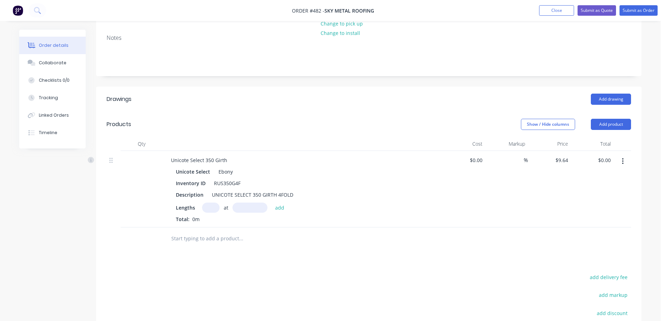 The image size is (666, 321). What do you see at coordinates (52, 80) in the screenshot?
I see `button: Checklists 0/0` at bounding box center [52, 80].